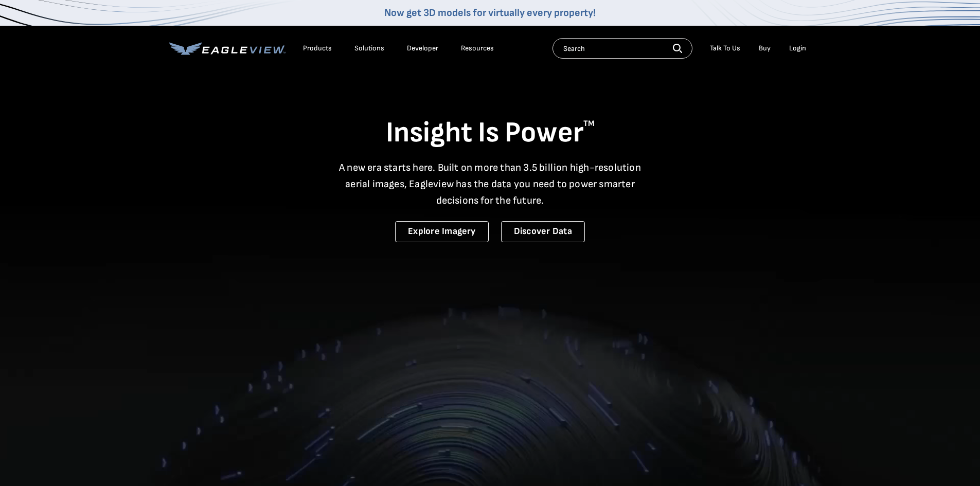 This screenshot has width=980, height=486. Describe the element at coordinates (422, 48) in the screenshot. I see `a: Developer` at that location.